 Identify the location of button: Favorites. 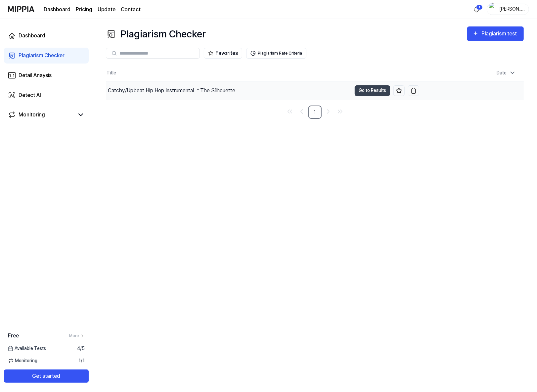
(223, 53).